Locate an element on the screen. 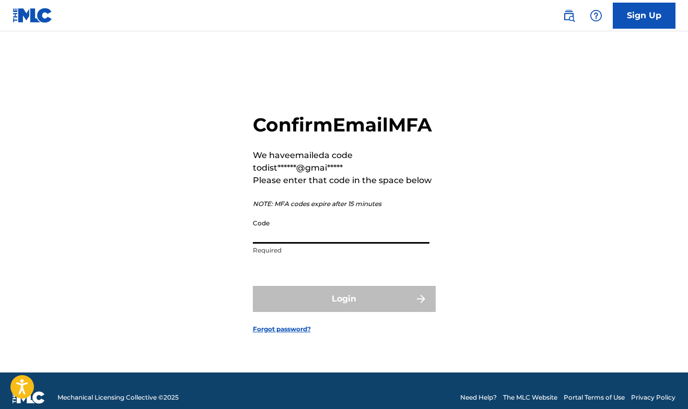  a: Sign Up is located at coordinates (644, 16).